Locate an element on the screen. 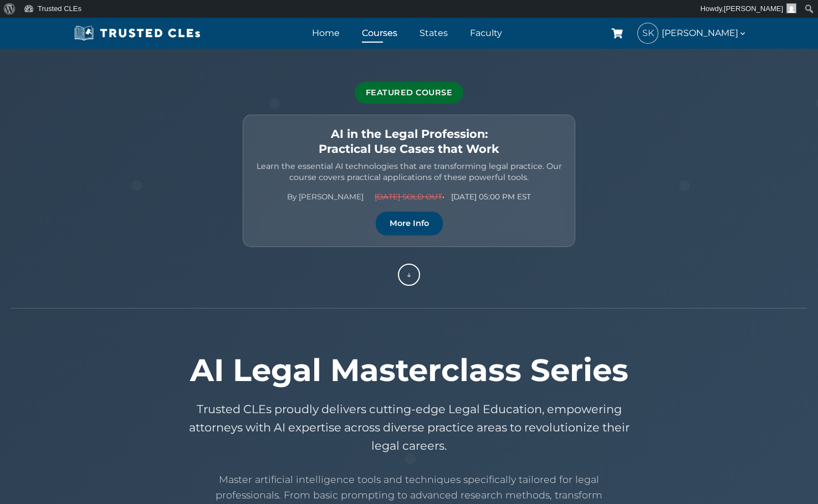 This screenshot has height=504, width=818. h1: AI Legal Masterclass Series is located at coordinates (409, 370).